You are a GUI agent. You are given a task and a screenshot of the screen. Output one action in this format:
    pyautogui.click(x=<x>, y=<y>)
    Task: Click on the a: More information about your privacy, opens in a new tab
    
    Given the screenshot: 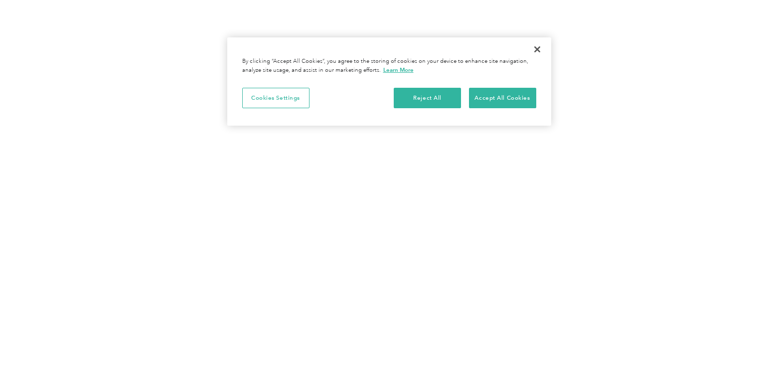 What is the action you would take?
    pyautogui.click(x=398, y=70)
    